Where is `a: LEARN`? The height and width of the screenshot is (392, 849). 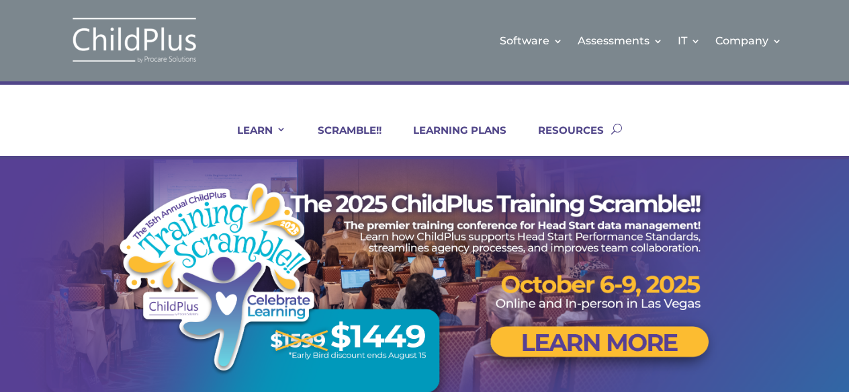
a: LEARN is located at coordinates (253, 140).